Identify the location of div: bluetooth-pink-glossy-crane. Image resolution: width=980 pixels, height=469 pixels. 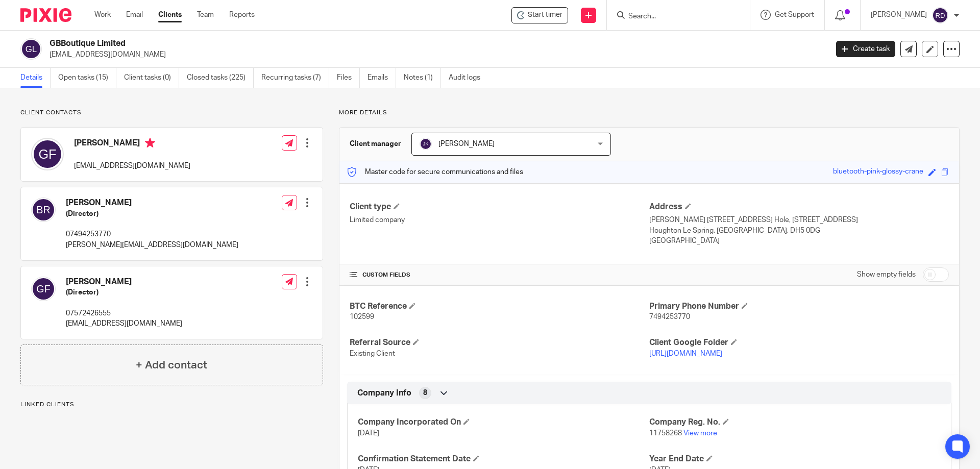
(878, 172).